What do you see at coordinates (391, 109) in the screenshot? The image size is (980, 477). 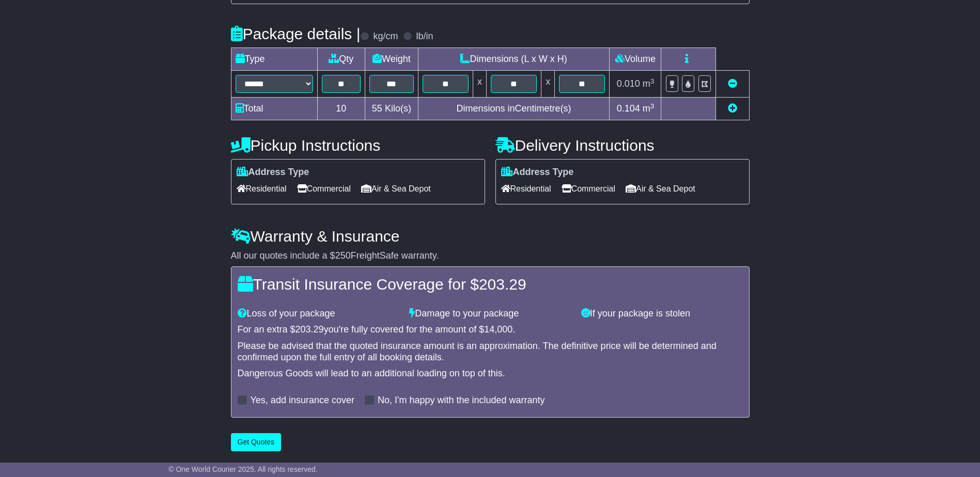 I see `td: Kilo(s)` at bounding box center [391, 109].